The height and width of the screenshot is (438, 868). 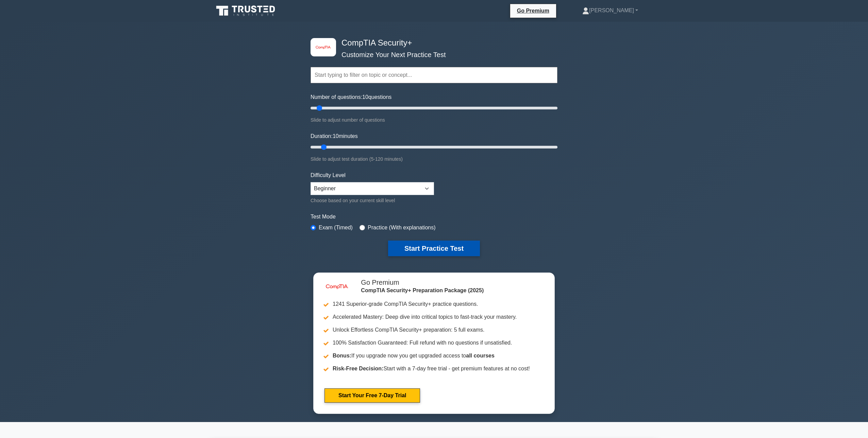 What do you see at coordinates (372, 201) in the screenshot?
I see `div: Choose based on your current skill level` at bounding box center [372, 201].